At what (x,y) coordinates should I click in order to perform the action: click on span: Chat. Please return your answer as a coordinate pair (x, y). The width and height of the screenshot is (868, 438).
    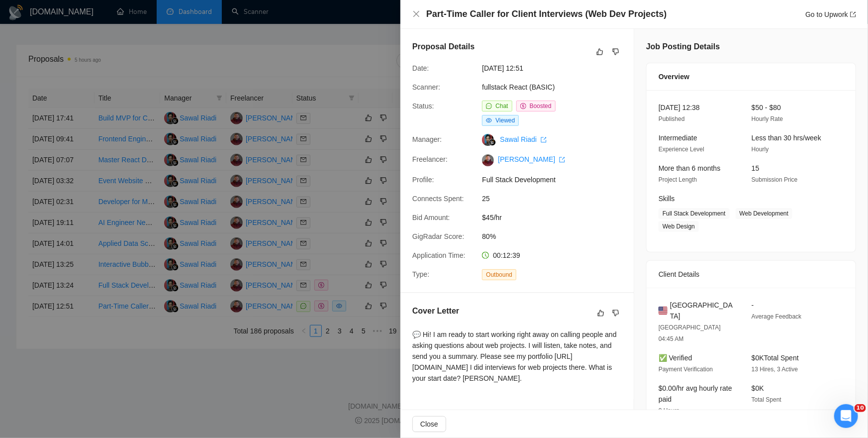
    Looking at the image, I should click on (501, 106).